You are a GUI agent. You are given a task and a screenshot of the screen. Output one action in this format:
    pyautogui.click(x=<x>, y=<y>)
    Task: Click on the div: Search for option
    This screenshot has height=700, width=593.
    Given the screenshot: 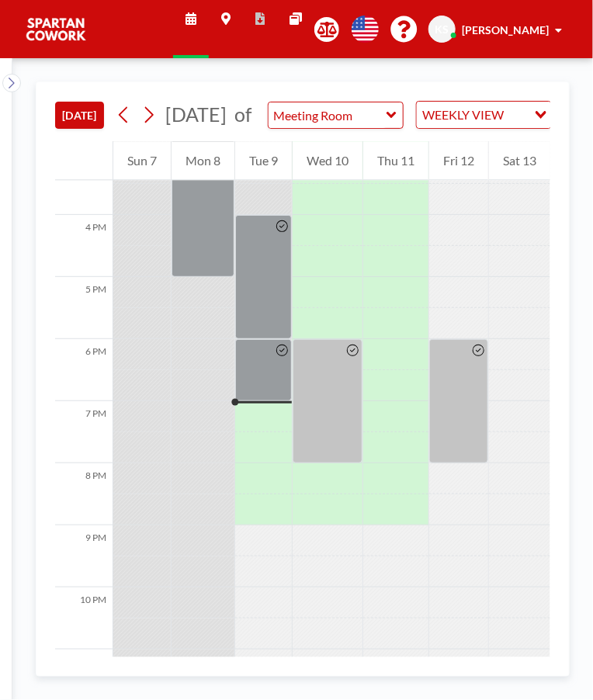 What is the action you would take?
    pyautogui.click(x=484, y=115)
    